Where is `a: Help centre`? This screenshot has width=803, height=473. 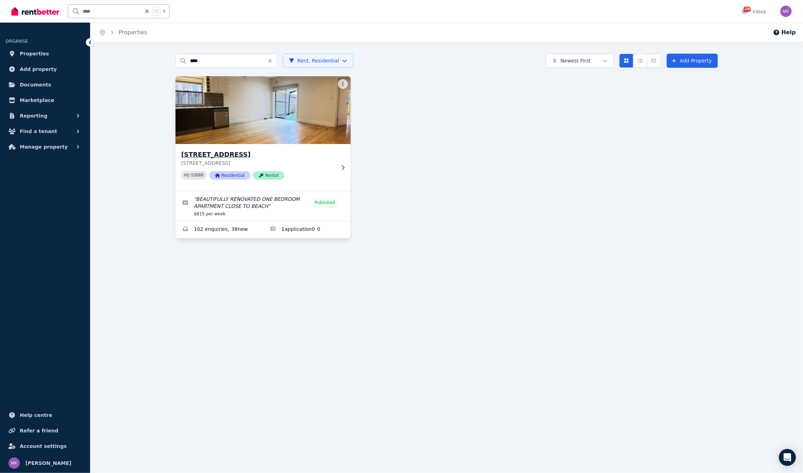 a: Help centre is located at coordinates (45, 415).